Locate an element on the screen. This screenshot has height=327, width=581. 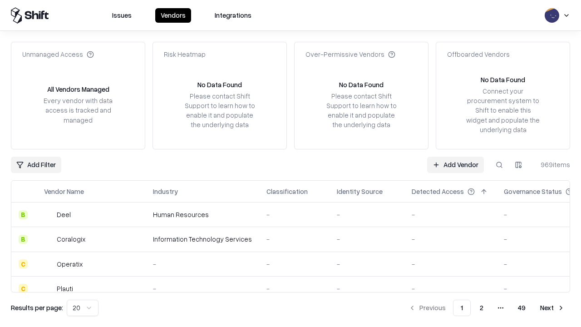
div: Identity Source is located at coordinates (360, 191).